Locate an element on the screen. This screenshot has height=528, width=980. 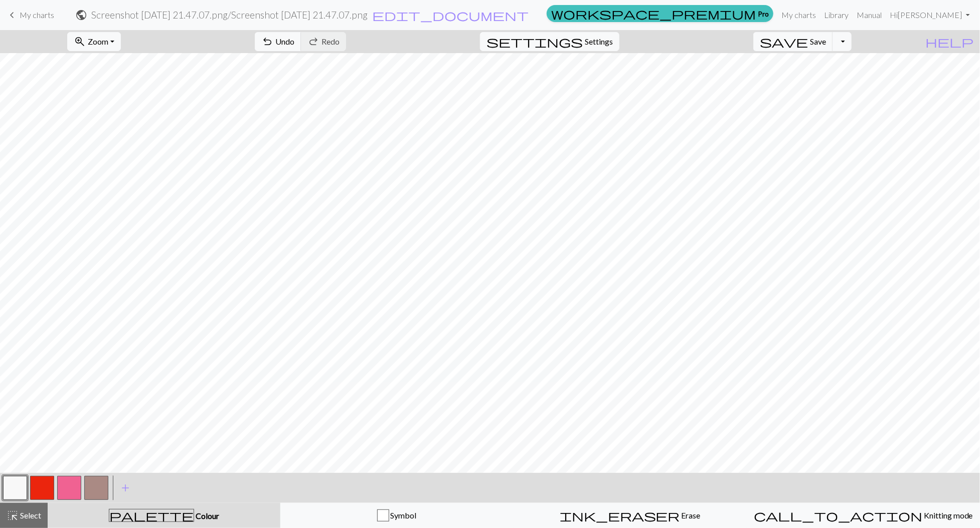
button: Symbol is located at coordinates (397, 516).